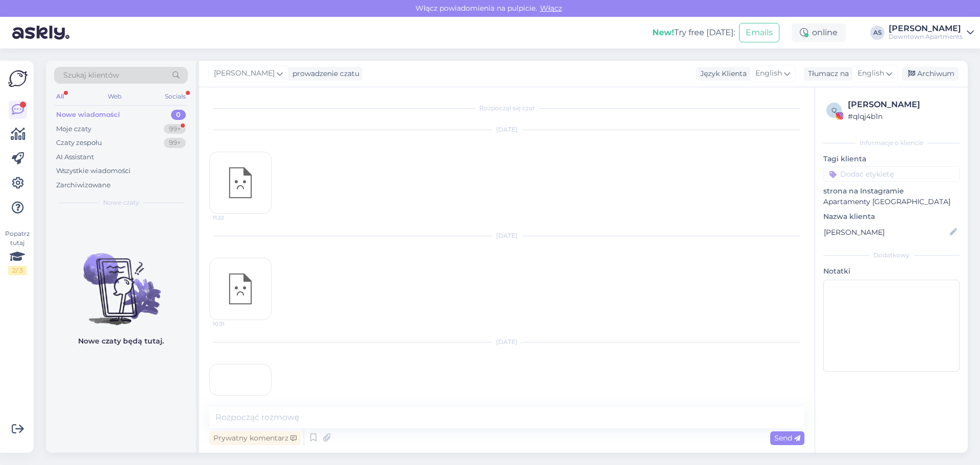 The image size is (980, 465). Describe the element at coordinates (114, 97) in the screenshot. I see `div: Web` at that location.